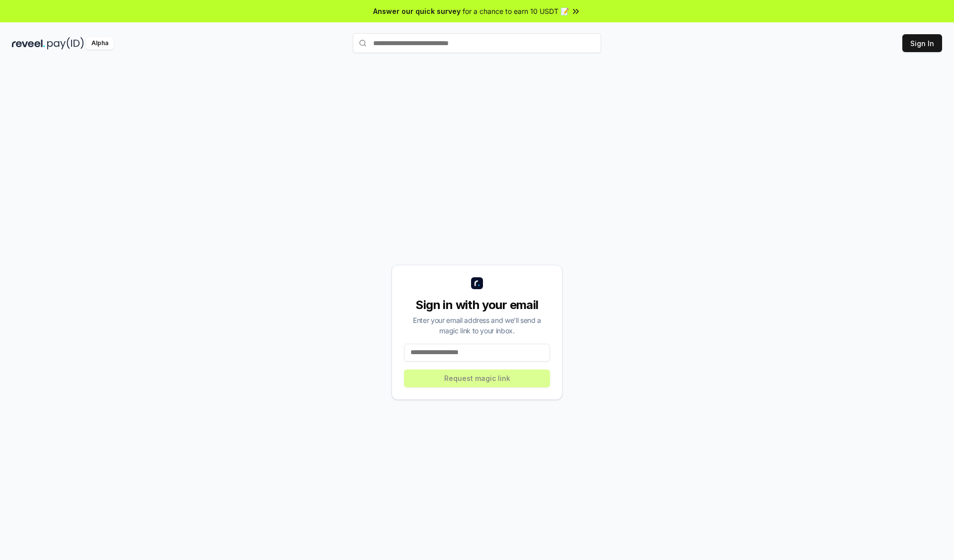 This screenshot has height=560, width=954. I want to click on div: Alpha, so click(99, 43).